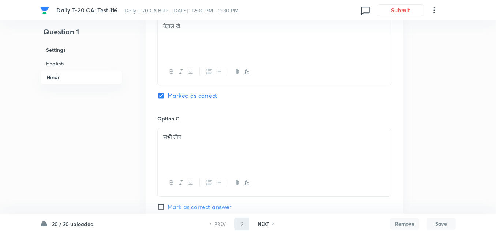 This screenshot has width=496, height=234. Describe the element at coordinates (441, 224) in the screenshot. I see `button: Save` at that location.